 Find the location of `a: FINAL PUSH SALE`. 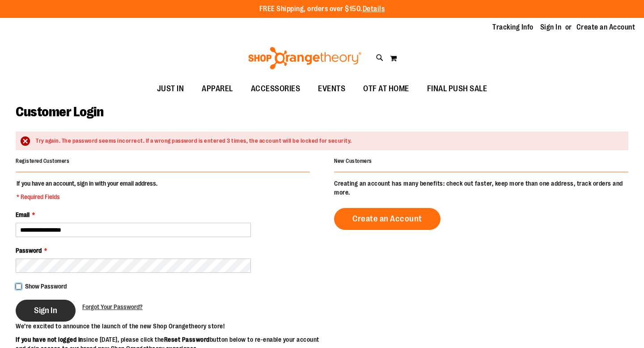

a: FINAL PUSH SALE is located at coordinates (457, 89).